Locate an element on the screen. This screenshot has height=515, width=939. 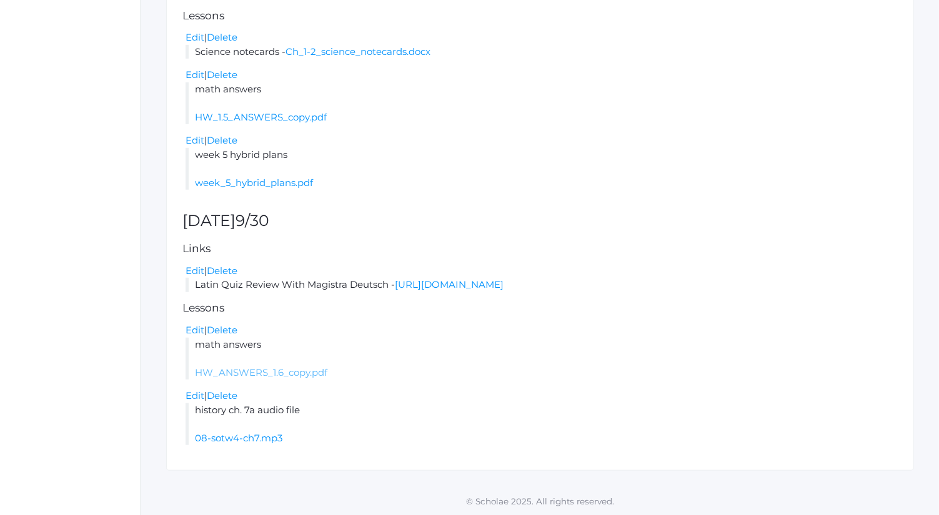
li: Science notecards - is located at coordinates (541, 52).